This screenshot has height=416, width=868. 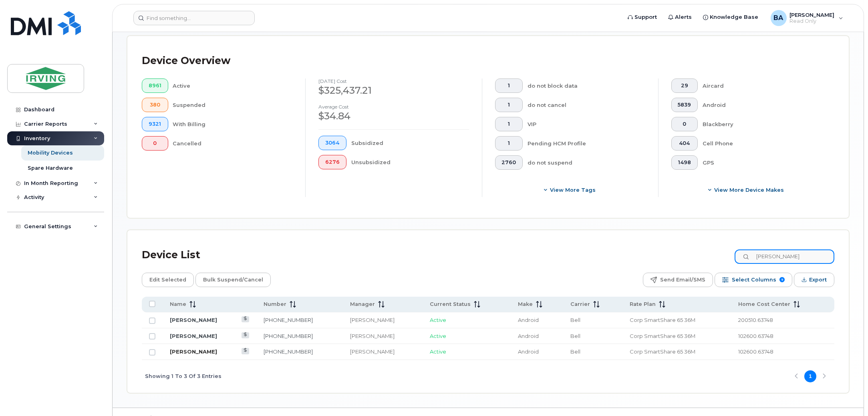 What do you see at coordinates (183, 376) in the screenshot?
I see `span: Showing 1 To 3 Of 3 Entries` at bounding box center [183, 376].